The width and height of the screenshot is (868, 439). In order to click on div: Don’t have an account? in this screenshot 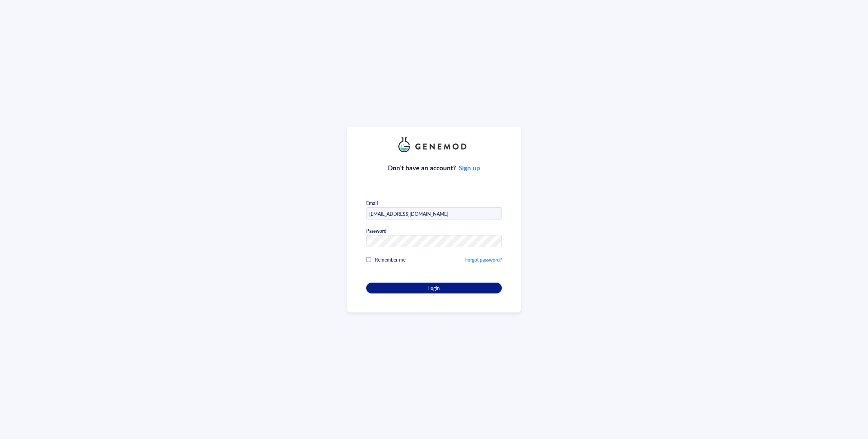, I will do `click(434, 168)`.